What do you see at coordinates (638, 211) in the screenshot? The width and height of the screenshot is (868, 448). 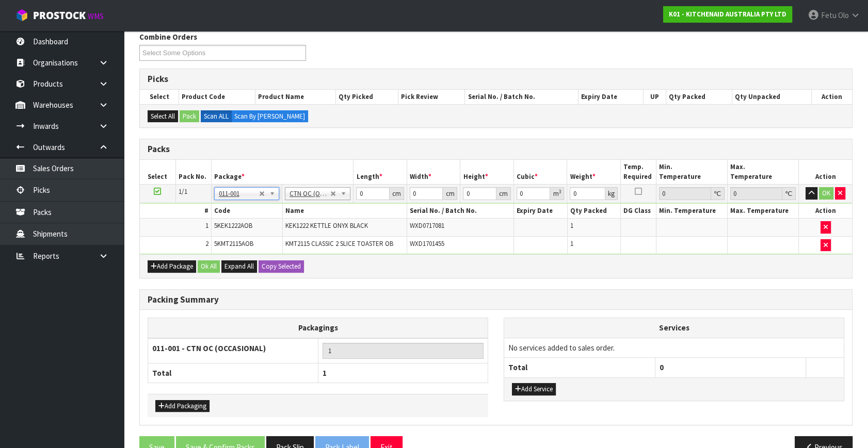 I see `th: DG Class` at bounding box center [638, 211].